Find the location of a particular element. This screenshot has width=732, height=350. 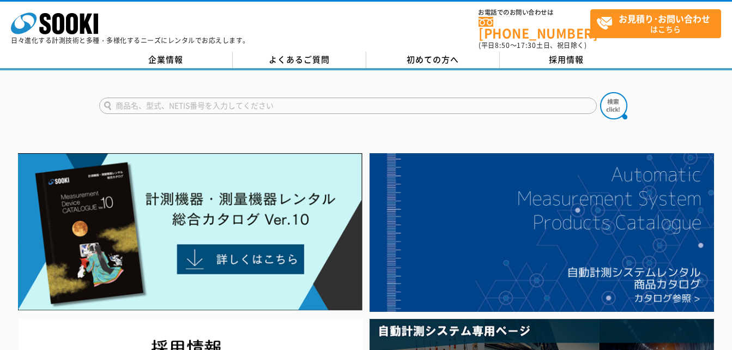

img: Catalog Ver10 is located at coordinates (190, 232).